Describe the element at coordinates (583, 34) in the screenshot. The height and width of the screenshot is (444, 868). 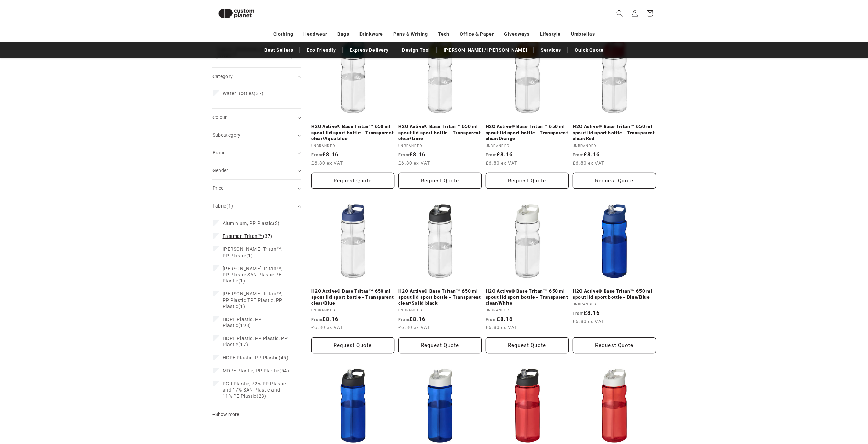
I see `a: Umbrellas` at that location.